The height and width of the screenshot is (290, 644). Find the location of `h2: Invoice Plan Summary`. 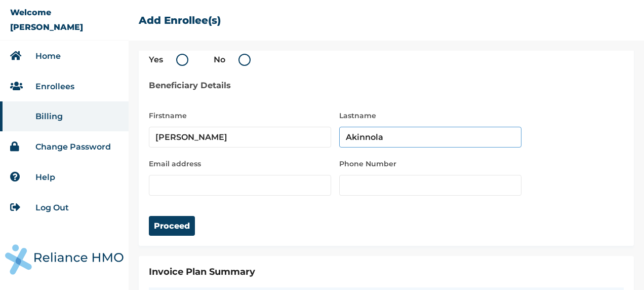

h2: Invoice Plan Summary is located at coordinates (386, 272).